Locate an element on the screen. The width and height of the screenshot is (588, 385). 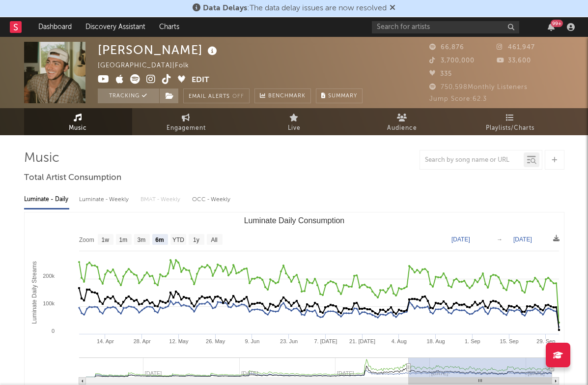
span: : The data delay issues are now resolved is located at coordinates (295, 8).